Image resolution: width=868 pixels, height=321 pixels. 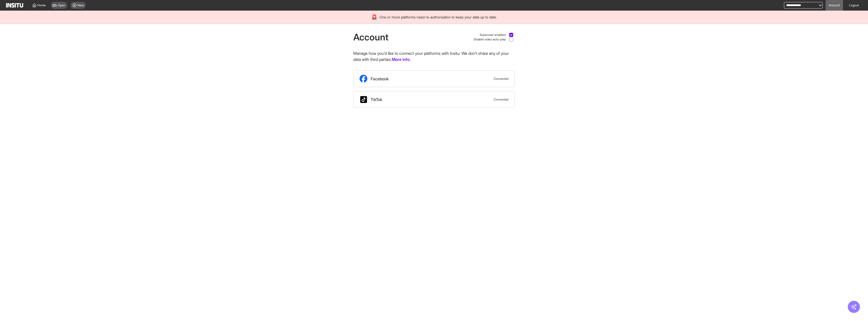 What do you see at coordinates (492, 35) in the screenshot?
I see `span: Superuser enabled` at bounding box center [492, 35].